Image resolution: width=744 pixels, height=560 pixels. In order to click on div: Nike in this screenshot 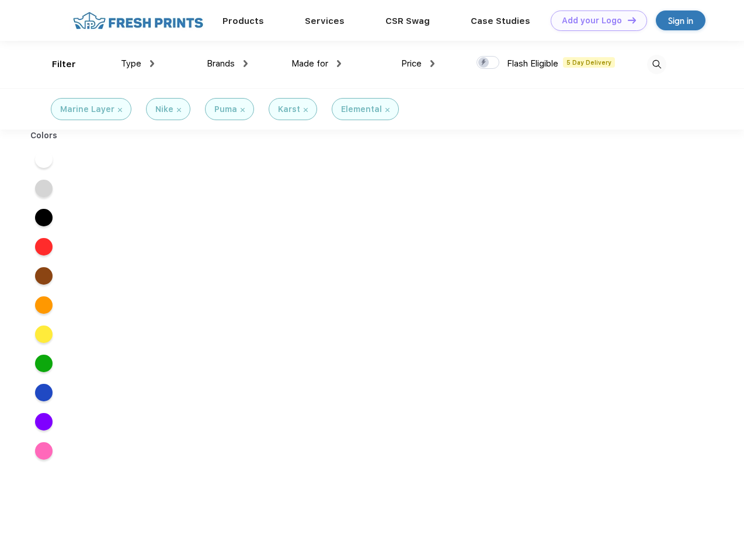, I will do `click(164, 110)`.